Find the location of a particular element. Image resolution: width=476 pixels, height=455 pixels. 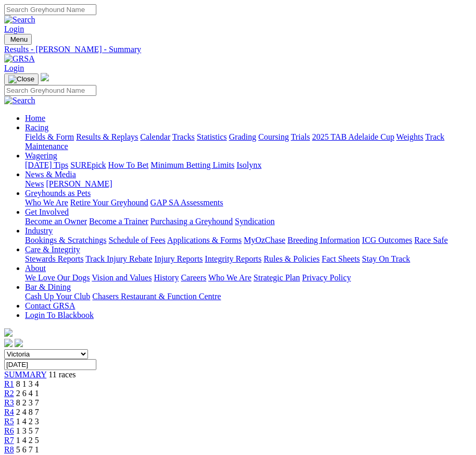

a: R7 is located at coordinates (9, 440).